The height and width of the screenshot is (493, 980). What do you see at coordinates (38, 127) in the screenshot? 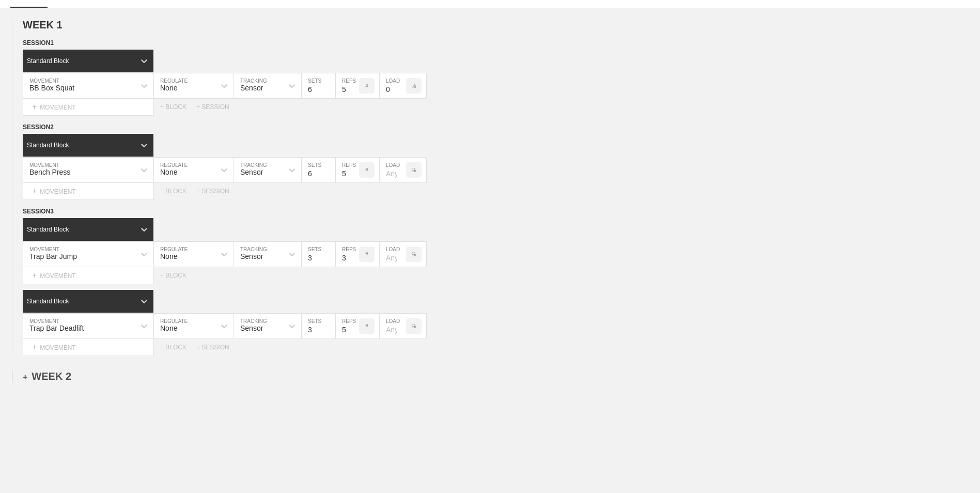
I see `span: SESSION 2` at bounding box center [38, 127].